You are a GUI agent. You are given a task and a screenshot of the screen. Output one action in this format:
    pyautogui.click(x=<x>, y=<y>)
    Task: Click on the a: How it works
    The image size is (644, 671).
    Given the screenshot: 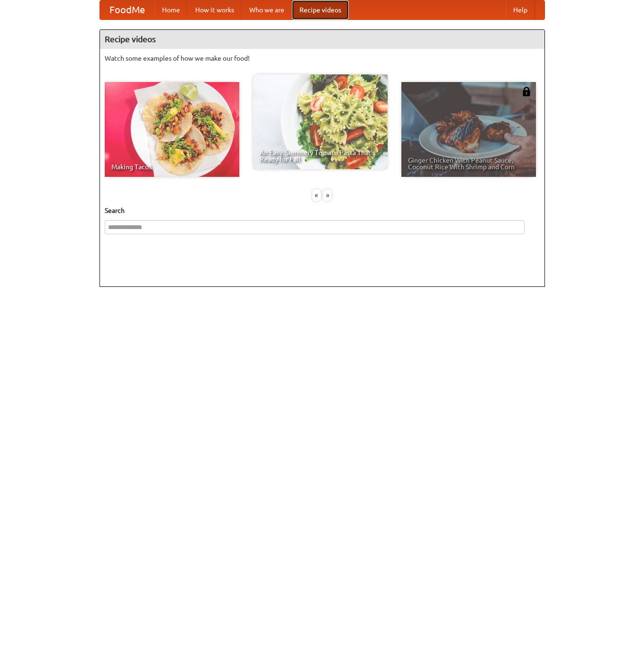 What is the action you would take?
    pyautogui.click(x=215, y=10)
    